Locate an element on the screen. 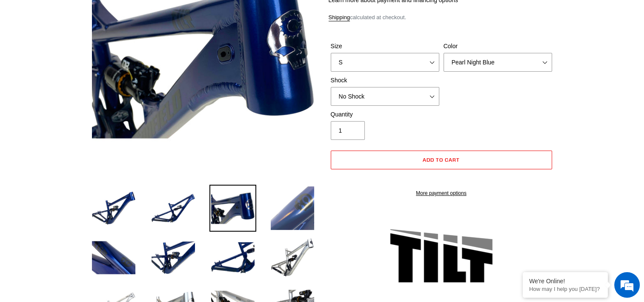 This screenshot has width=644, height=302. a: Shipping is located at coordinates (339, 18).